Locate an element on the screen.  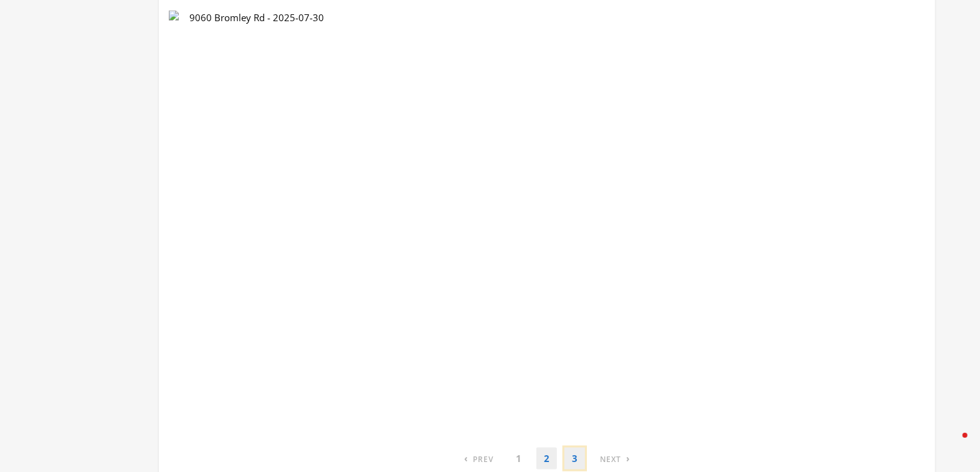
a: 2 is located at coordinates (547, 458).